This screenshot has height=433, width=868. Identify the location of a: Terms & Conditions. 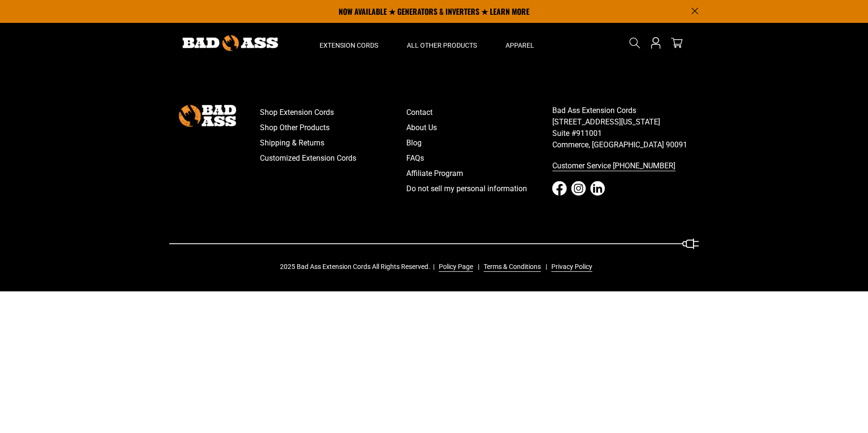
(510, 266).